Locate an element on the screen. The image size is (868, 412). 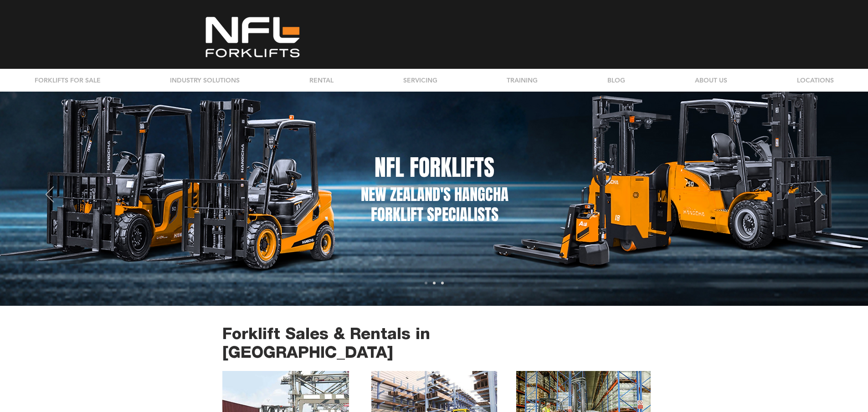
p: RENTAL is located at coordinates (321, 80).